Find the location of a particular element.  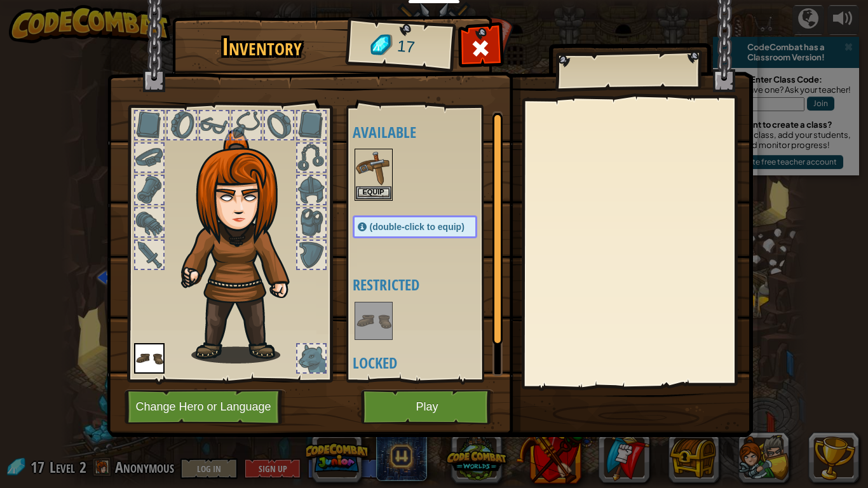

span: 17 is located at coordinates (405, 47).